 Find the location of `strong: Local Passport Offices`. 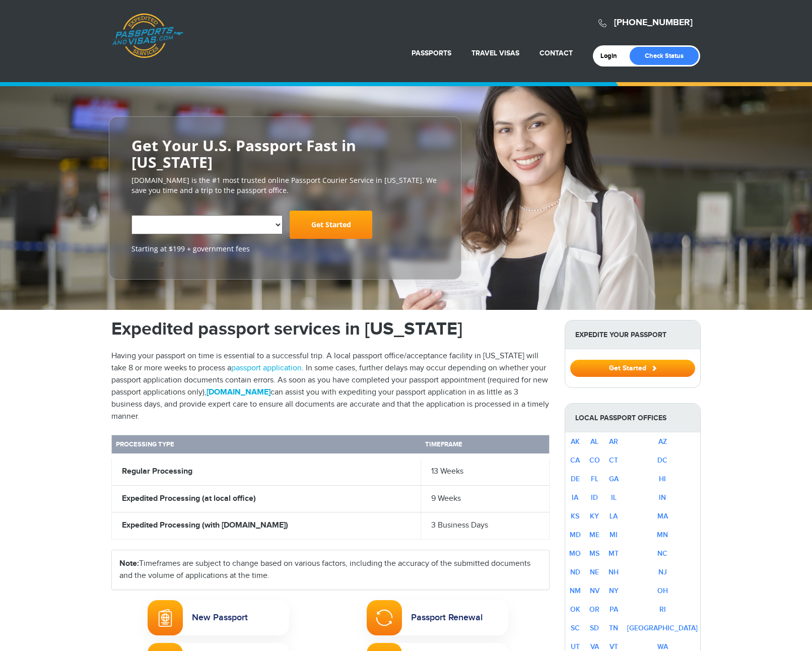

strong: Local Passport Offices is located at coordinates (633, 417).